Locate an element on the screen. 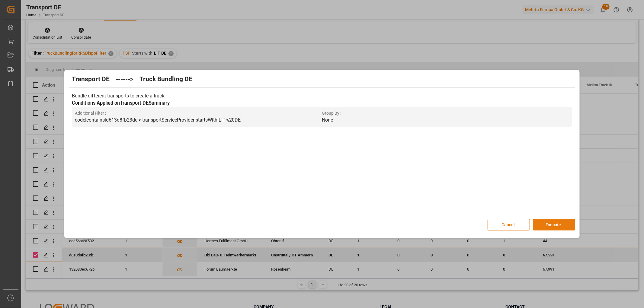 This screenshot has height=308, width=644. h2: Truck Bundling DE is located at coordinates (166, 79).